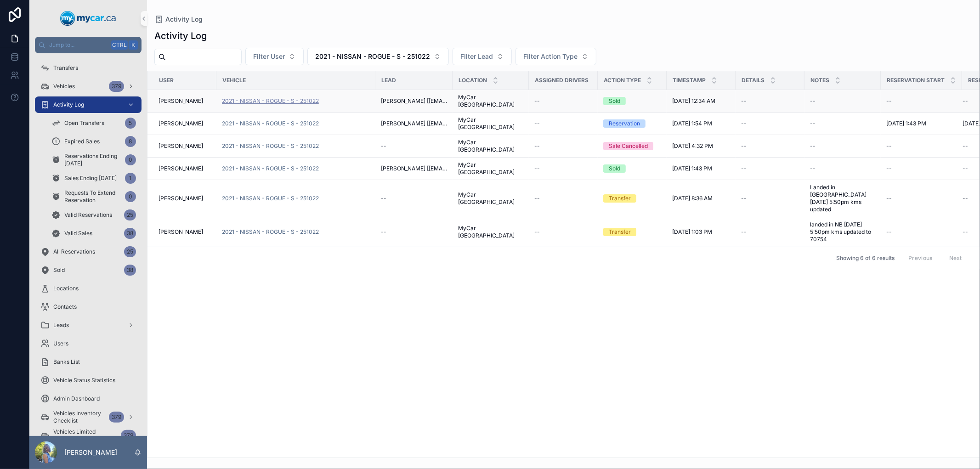 The width and height of the screenshot is (980, 469). I want to click on span: Contacts, so click(65, 307).